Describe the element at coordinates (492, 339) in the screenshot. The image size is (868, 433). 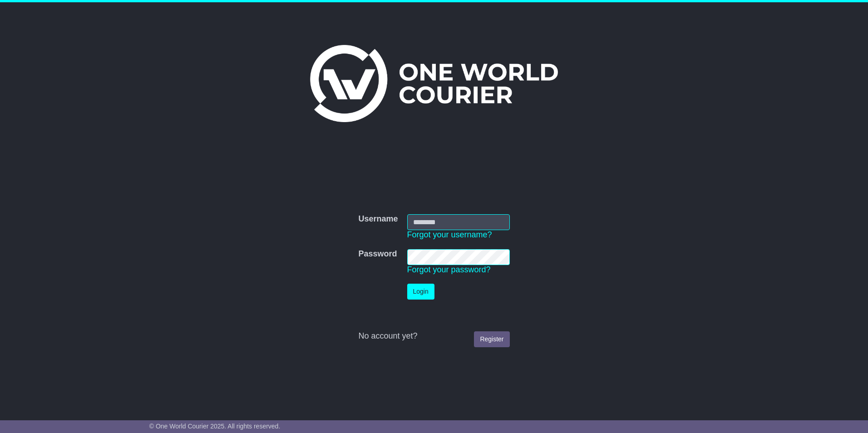
I see `a: Register` at that location.